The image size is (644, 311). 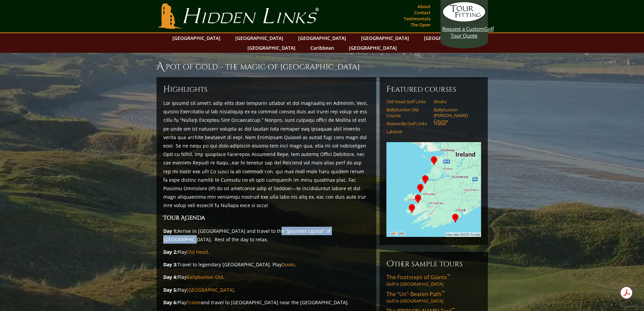 I want to click on a: Ballybunion Old, so click(x=205, y=277).